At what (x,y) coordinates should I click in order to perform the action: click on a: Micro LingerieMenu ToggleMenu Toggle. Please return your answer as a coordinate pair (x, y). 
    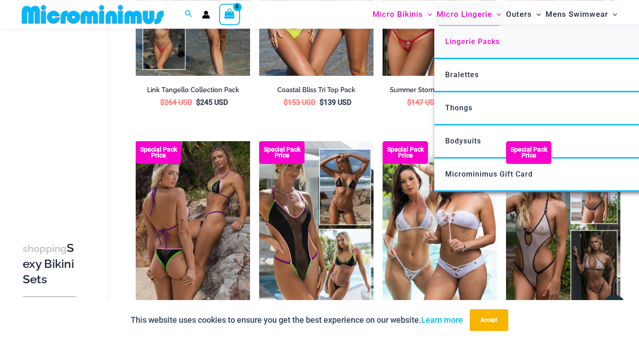
    Looking at the image, I should click on (469, 14).